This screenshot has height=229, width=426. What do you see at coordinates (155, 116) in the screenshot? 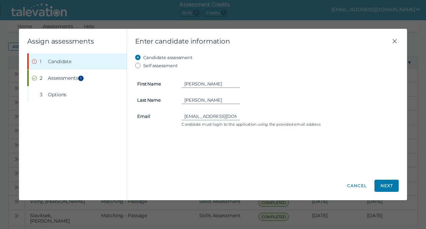
I see `label: Email` at bounding box center [155, 116].